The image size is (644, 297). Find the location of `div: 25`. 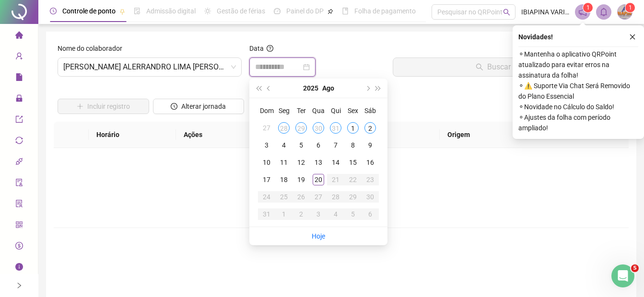

div: 25 is located at coordinates (284, 197).